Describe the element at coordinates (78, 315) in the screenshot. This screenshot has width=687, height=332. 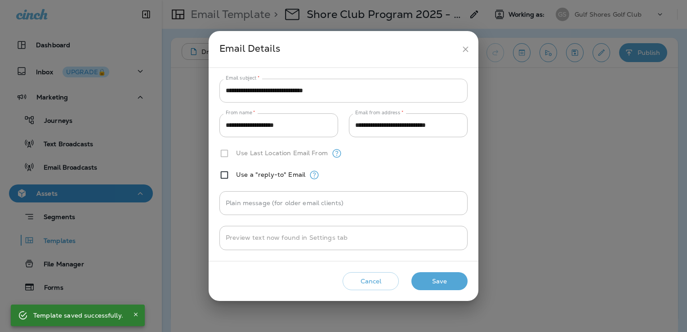
I see `div: Template saved successfully.` at that location.